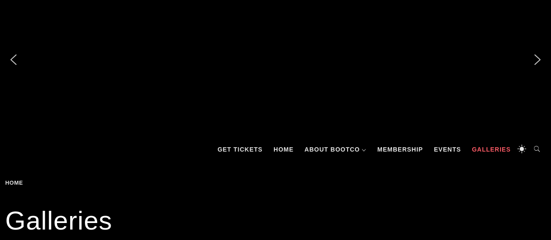 Image resolution: width=551 pixels, height=240 pixels. What do you see at coordinates (538, 60) in the screenshot?
I see `img: next arrow` at bounding box center [538, 60].